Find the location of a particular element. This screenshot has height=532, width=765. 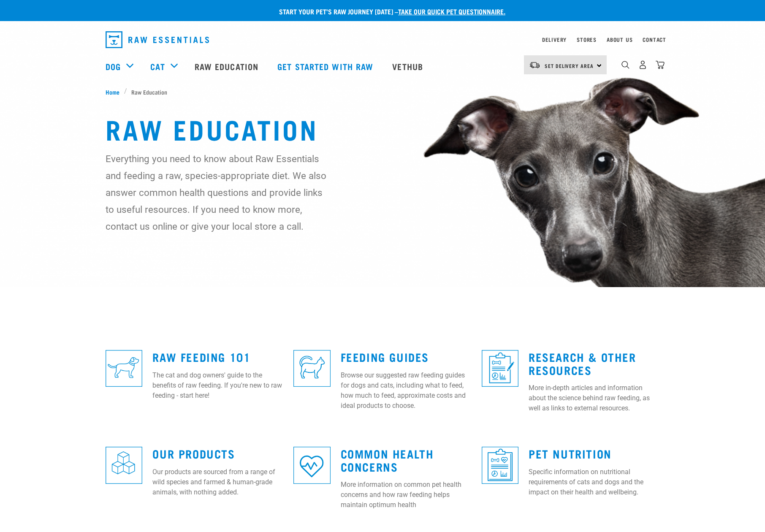

p: Everything you need to know about Raw Essentials and feeding a raw, species-appropriate diet. We ... is located at coordinates (216, 192).